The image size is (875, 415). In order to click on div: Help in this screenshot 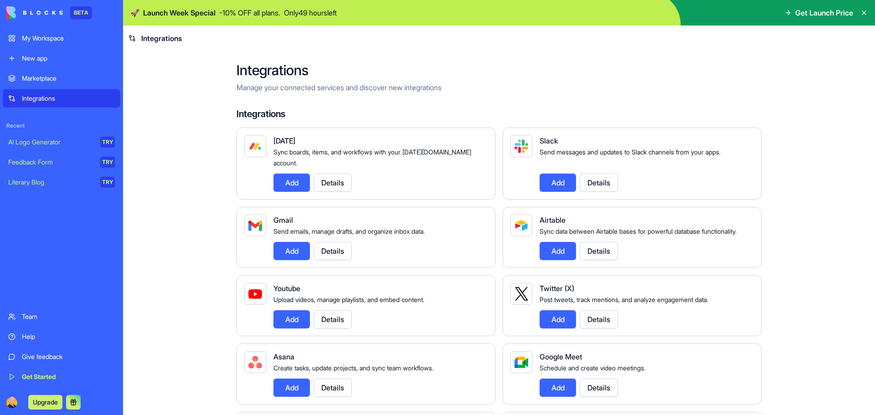, I will do `click(68, 337)`.